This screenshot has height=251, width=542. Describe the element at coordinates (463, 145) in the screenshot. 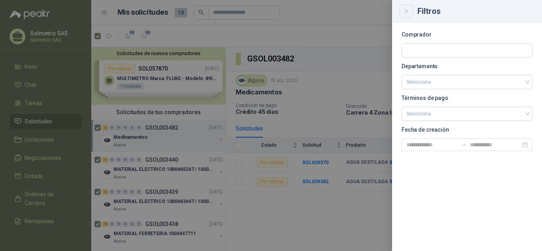

I see `span: to` at that location.